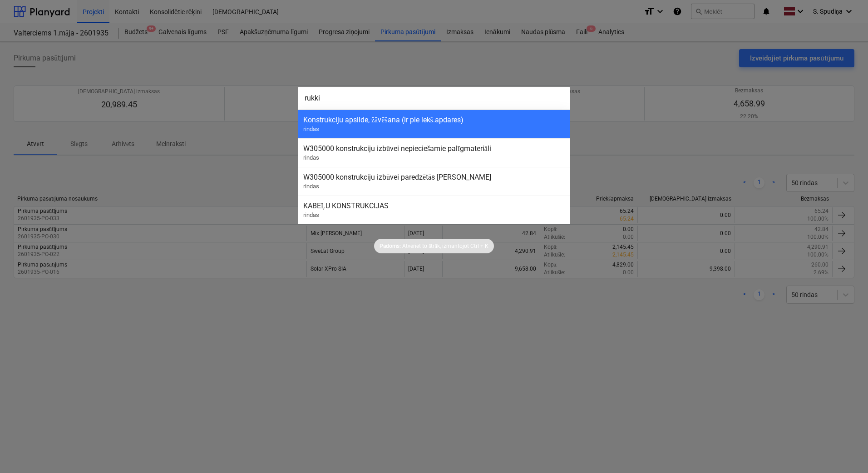  I want to click on div: W305000 konstrukciju izbūvei nepieciešamie palīgmateriālirindas, so click(434, 152).